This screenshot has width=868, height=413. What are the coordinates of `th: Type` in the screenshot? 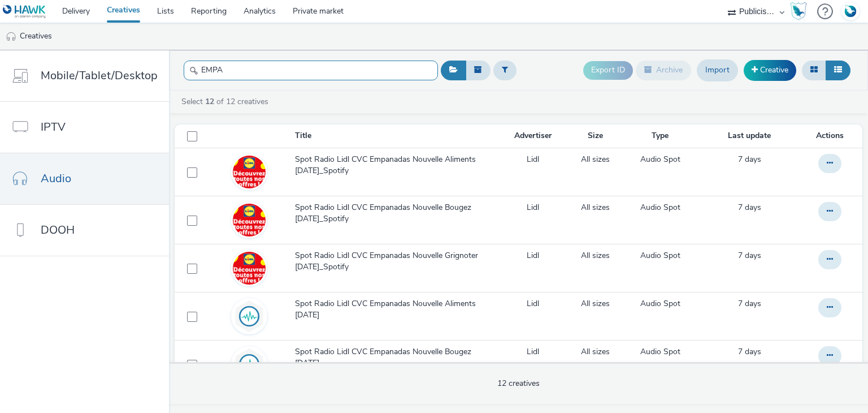 It's located at (660, 136).